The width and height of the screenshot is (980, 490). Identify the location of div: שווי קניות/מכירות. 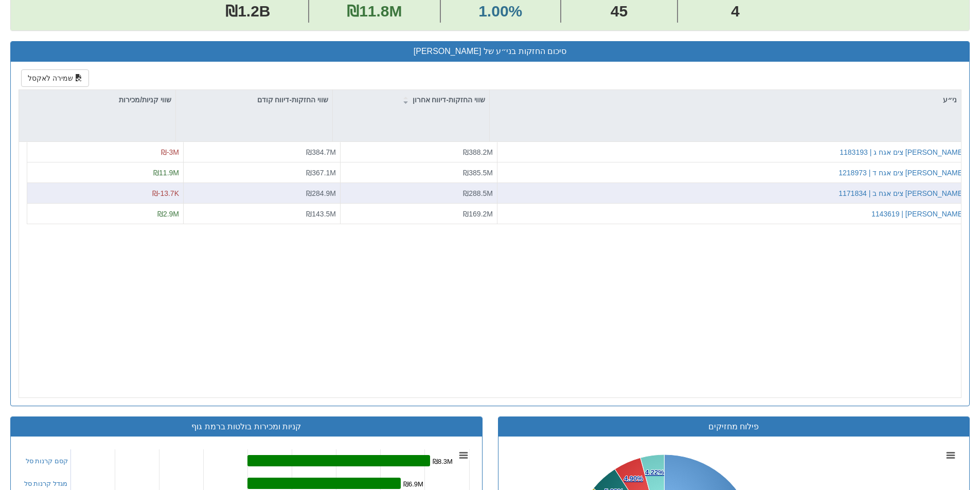
(97, 100).